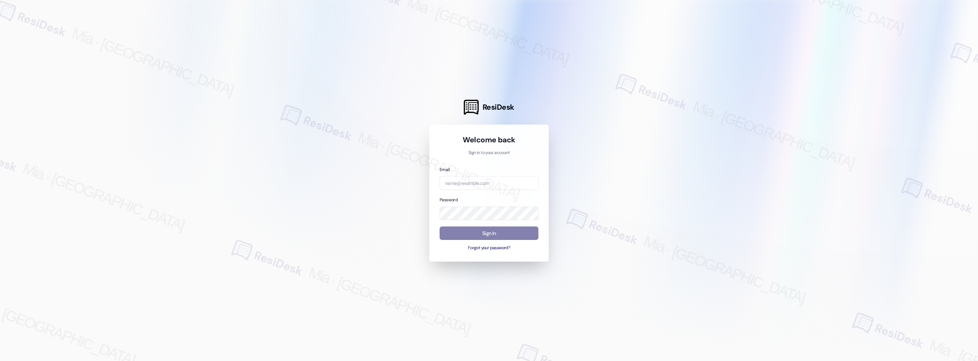 This screenshot has height=361, width=978. What do you see at coordinates (489, 183) in the screenshot?
I see `input: name@example.com` at bounding box center [489, 183].